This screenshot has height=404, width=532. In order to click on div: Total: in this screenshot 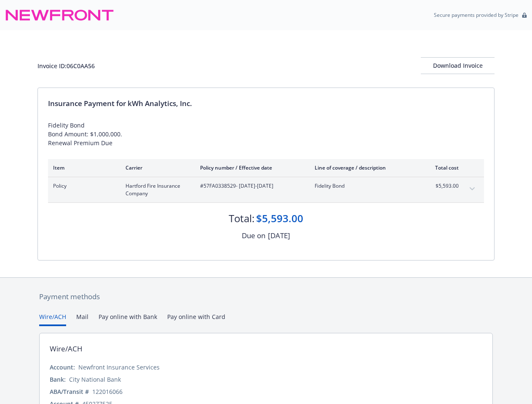, I will do `click(242, 218)`.